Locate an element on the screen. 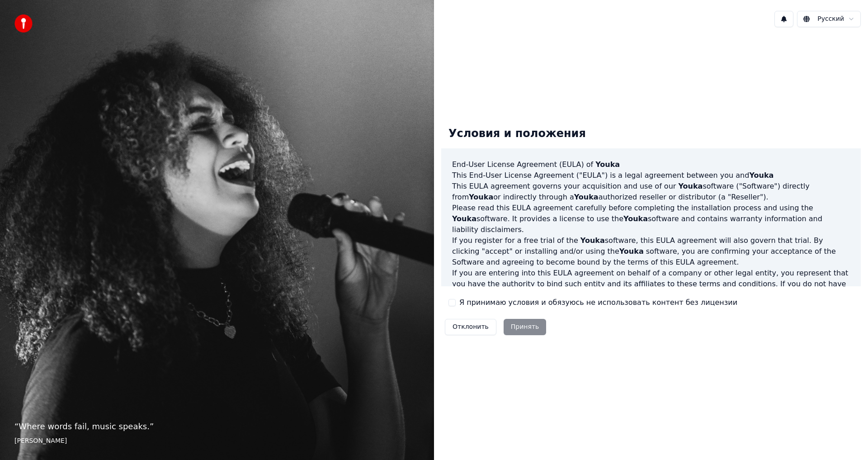 The width and height of the screenshot is (868, 460). p: This End-User License Agreement ("EULA") is a legal agreement between you and is located at coordinates (651, 175).